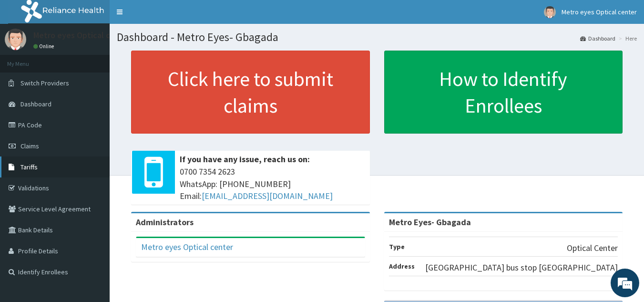 Image resolution: width=644 pixels, height=302 pixels. I want to click on span: Switch Providers, so click(45, 83).